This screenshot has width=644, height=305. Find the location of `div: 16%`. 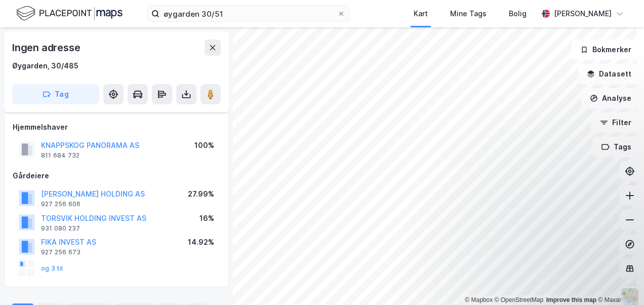

div: 16% is located at coordinates (207, 218).